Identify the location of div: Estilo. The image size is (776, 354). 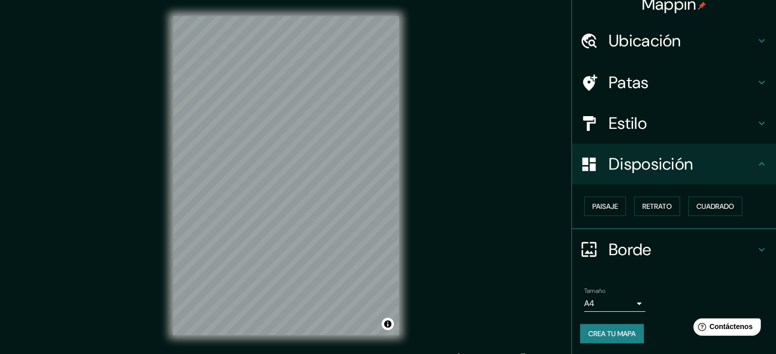
(674, 123).